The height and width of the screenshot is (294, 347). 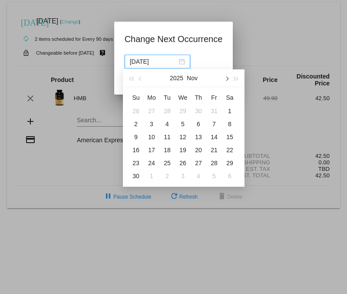 I want to click on th: Mon, so click(x=151, y=98).